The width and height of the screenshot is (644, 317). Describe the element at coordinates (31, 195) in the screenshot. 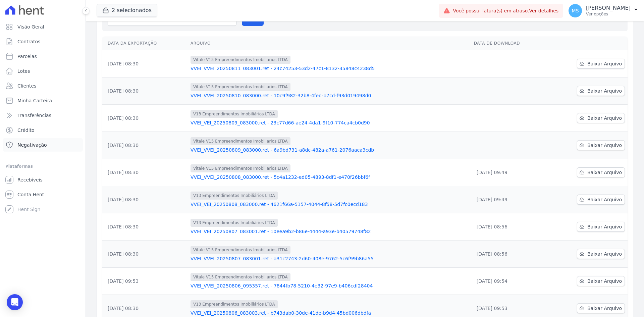

I see `span: Conta Hent` at that location.